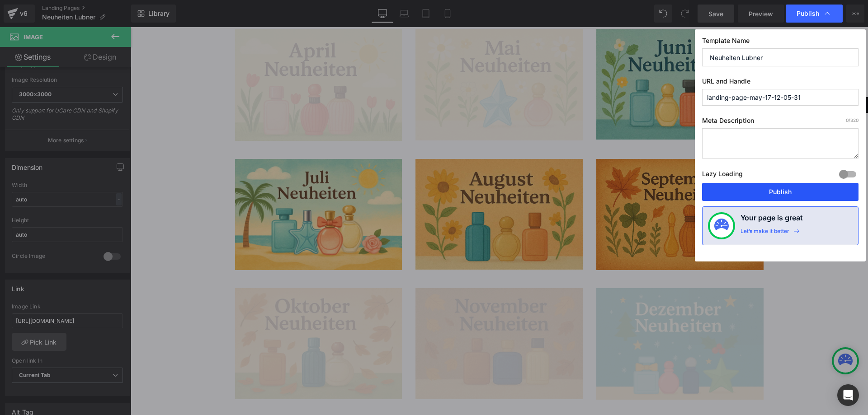  What do you see at coordinates (722, 175) in the screenshot?
I see `label: Lazy Loading` at bounding box center [722, 175].